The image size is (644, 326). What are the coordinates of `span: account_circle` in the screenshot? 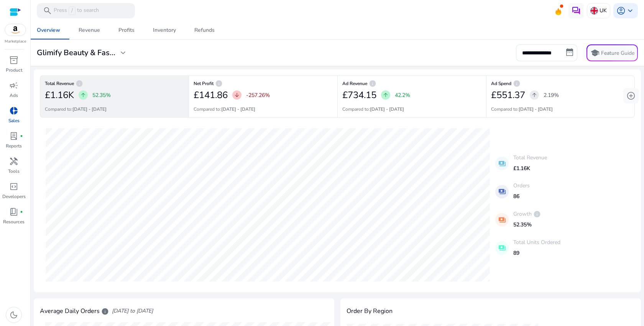 It's located at (622, 11).